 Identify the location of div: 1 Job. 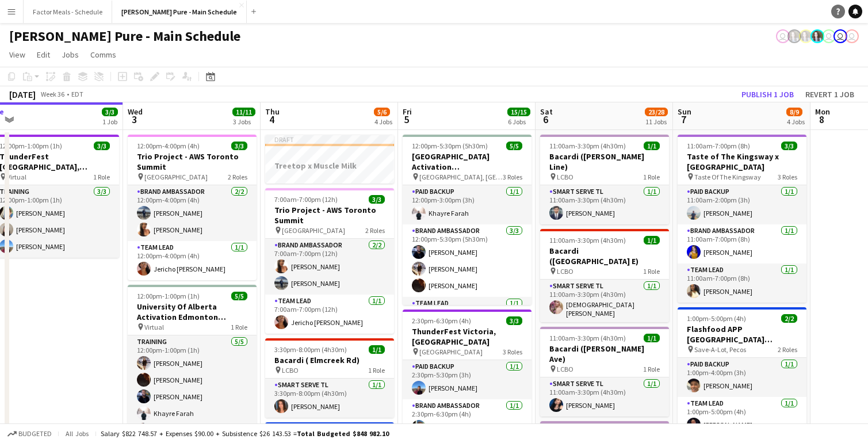
(110, 122).